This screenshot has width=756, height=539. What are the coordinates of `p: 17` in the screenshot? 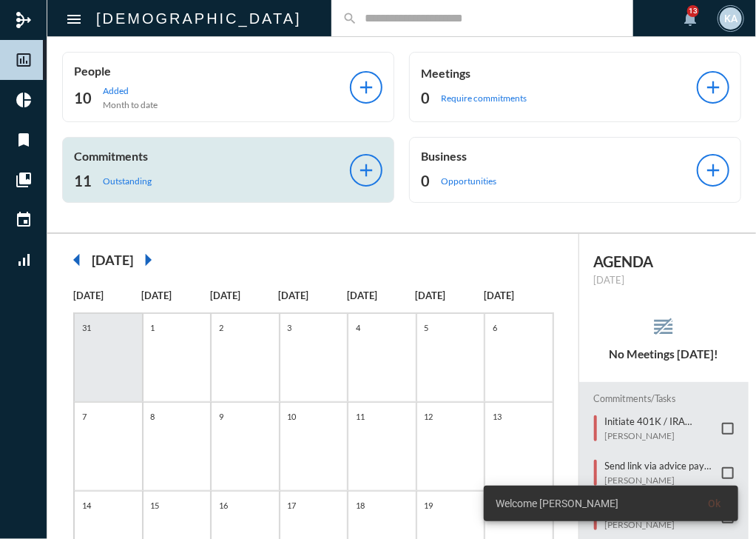 It's located at (292, 505).